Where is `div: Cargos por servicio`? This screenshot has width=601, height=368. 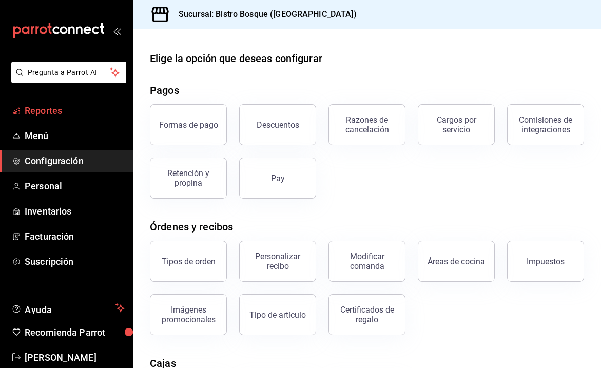 div: Cargos por servicio is located at coordinates (456, 125).